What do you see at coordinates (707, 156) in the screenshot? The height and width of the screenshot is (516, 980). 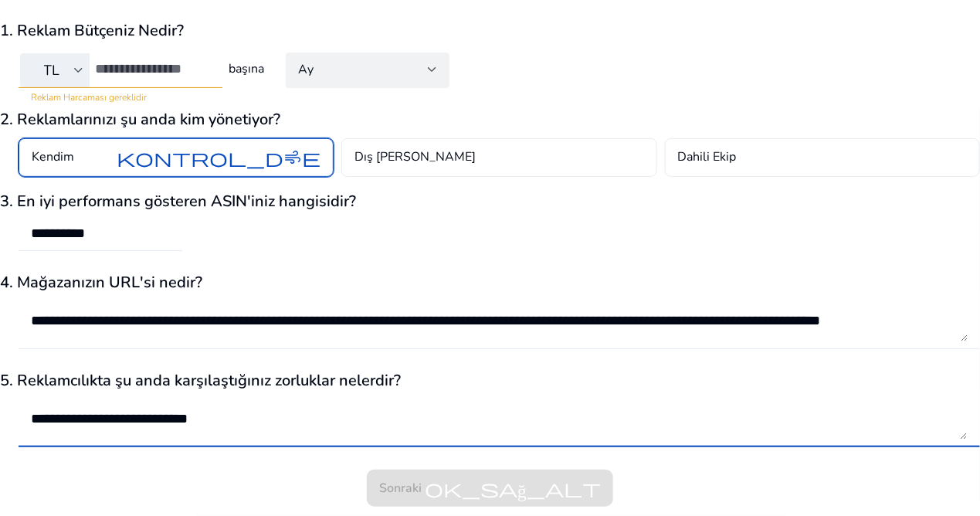 I see `font: Dahili Ekip` at bounding box center [707, 156].